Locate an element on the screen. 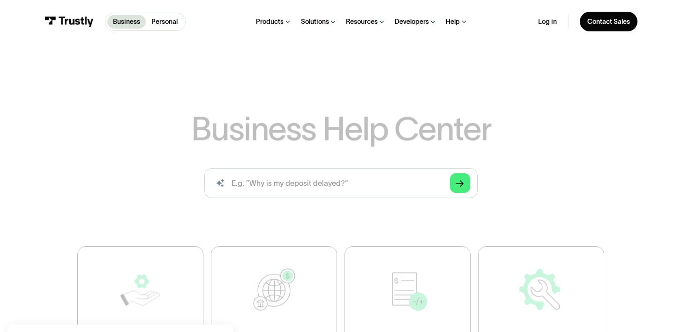 The image size is (682, 332). p: Personal is located at coordinates (165, 22).